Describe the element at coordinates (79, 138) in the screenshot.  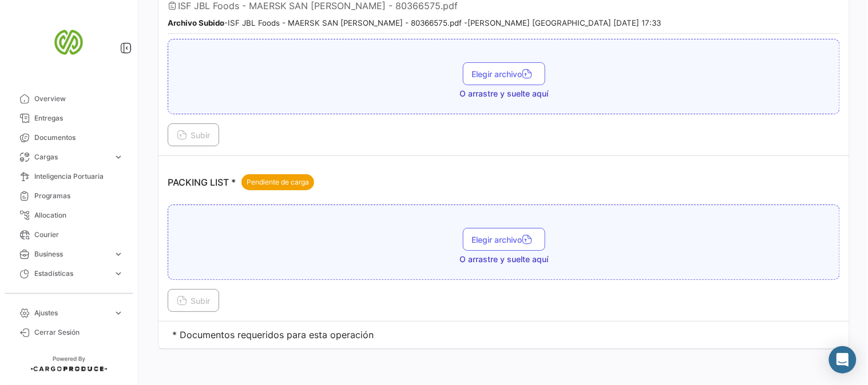
I see `span: Documentos` at that location.